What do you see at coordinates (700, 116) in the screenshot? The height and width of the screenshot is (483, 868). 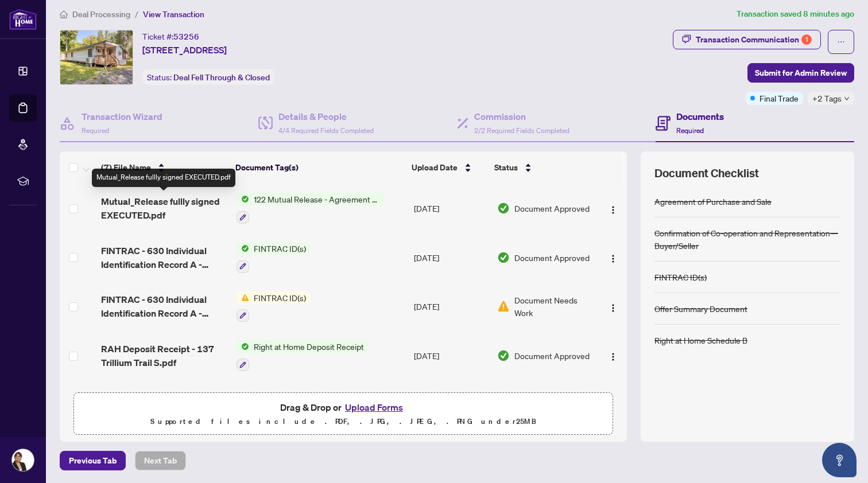 I see `h4: Documents` at bounding box center [700, 116].